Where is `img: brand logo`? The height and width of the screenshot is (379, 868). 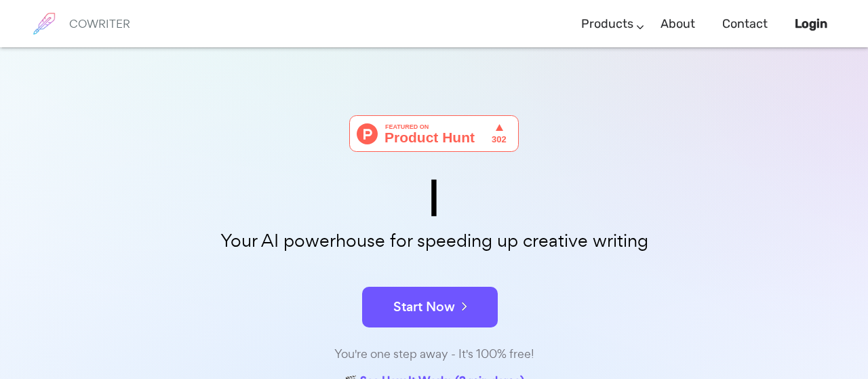
img: brand logo is located at coordinates (44, 24).